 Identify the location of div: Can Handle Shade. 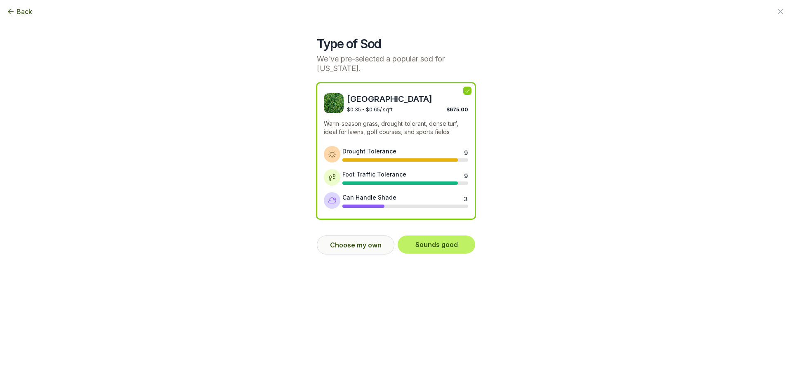
(369, 197).